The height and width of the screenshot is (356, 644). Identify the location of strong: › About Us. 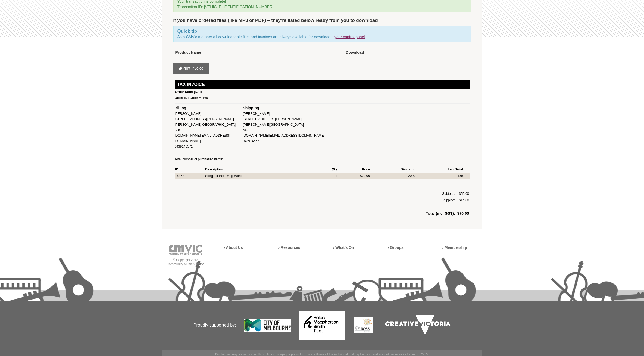
(233, 247).